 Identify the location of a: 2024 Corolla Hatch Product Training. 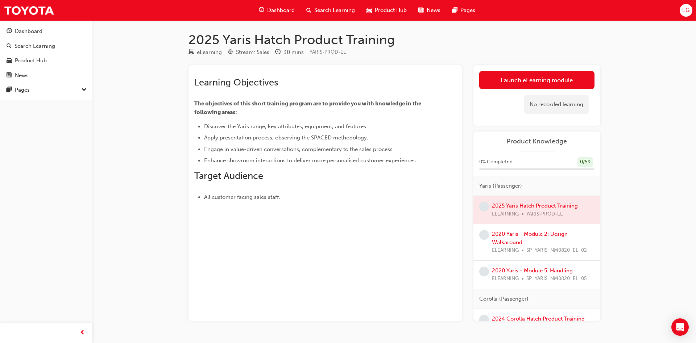
(538, 319).